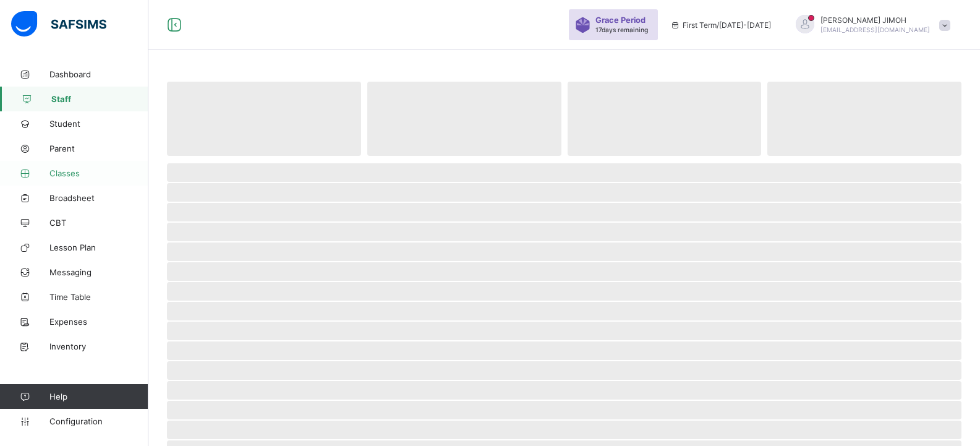 The height and width of the screenshot is (446, 980). I want to click on span: Lesson Plan, so click(99, 247).